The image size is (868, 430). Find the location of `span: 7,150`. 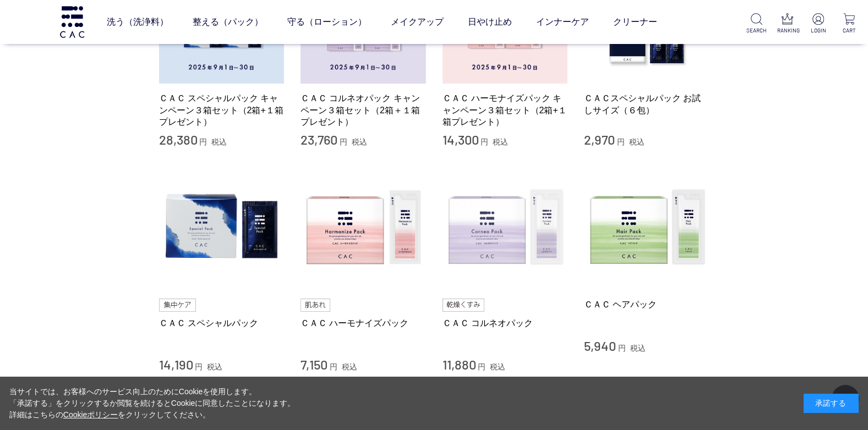

span: 7,150 is located at coordinates (314, 364).